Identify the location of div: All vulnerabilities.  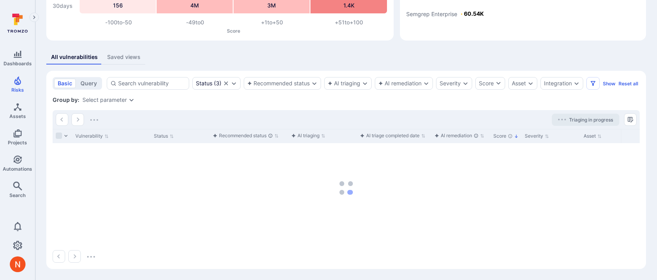
(74, 57).